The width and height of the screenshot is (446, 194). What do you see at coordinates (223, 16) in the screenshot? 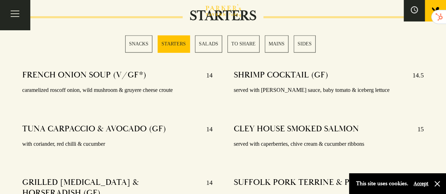
I see `h2: STARTERS` at bounding box center [223, 16].